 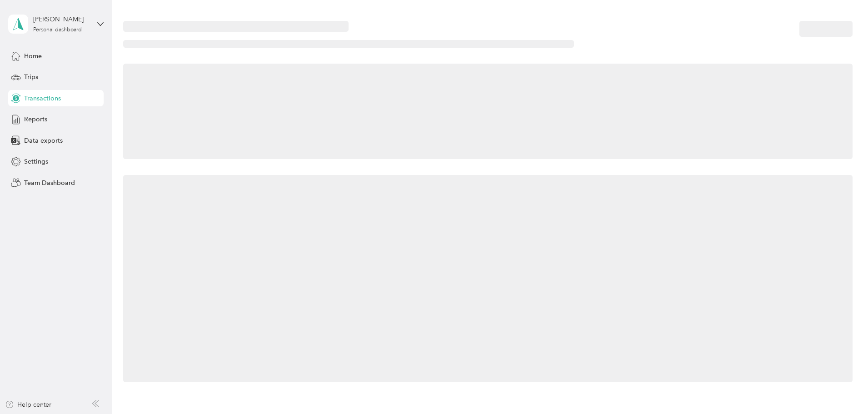 What do you see at coordinates (43, 140) in the screenshot?
I see `span: Data exports` at bounding box center [43, 140].